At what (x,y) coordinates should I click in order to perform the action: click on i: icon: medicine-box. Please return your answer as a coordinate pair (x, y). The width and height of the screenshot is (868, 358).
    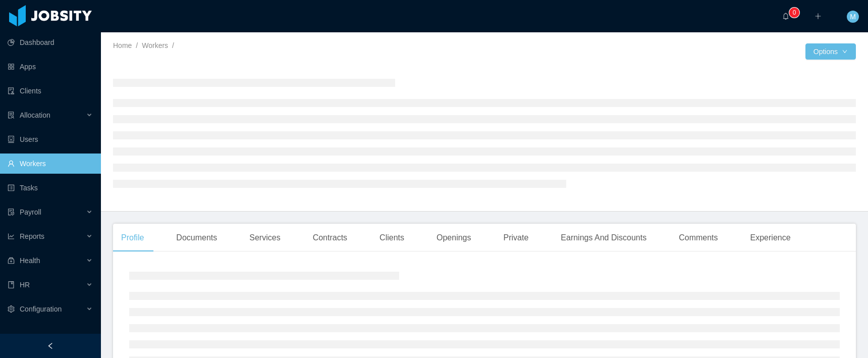
    Looking at the image, I should click on (11, 260).